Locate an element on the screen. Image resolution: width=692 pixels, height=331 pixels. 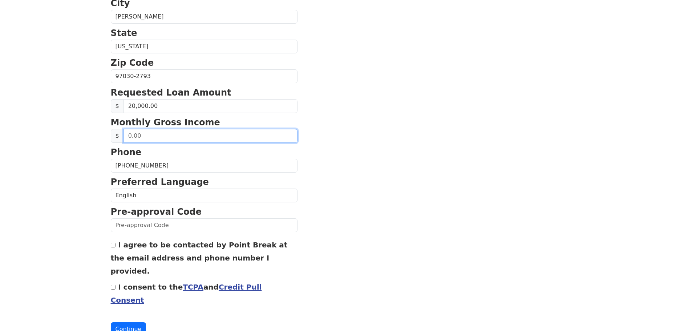
input: Zip Code is located at coordinates (204, 76).